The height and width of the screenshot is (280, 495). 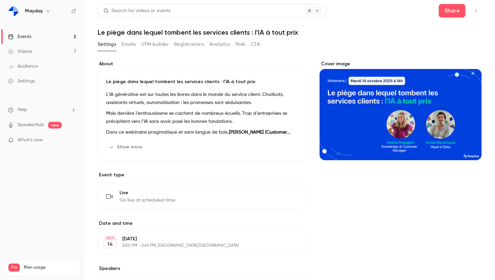 I want to click on h6: Mayday, so click(x=34, y=11).